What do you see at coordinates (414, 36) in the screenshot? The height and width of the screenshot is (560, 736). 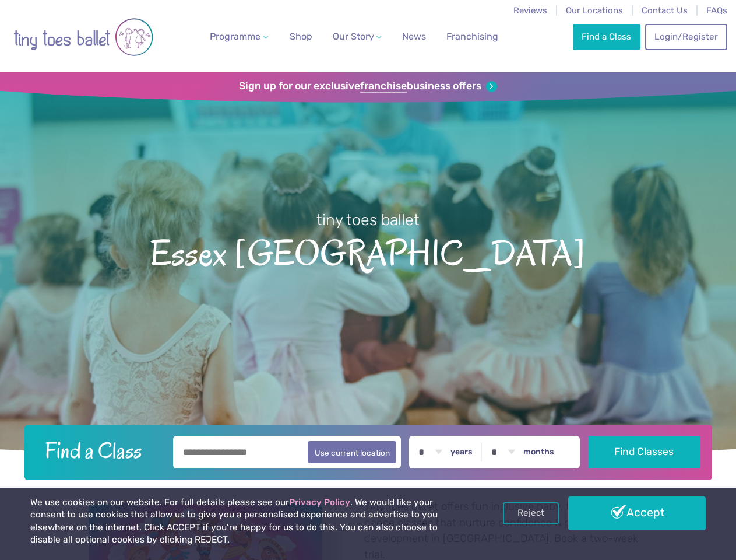 I see `span: News` at bounding box center [414, 36].